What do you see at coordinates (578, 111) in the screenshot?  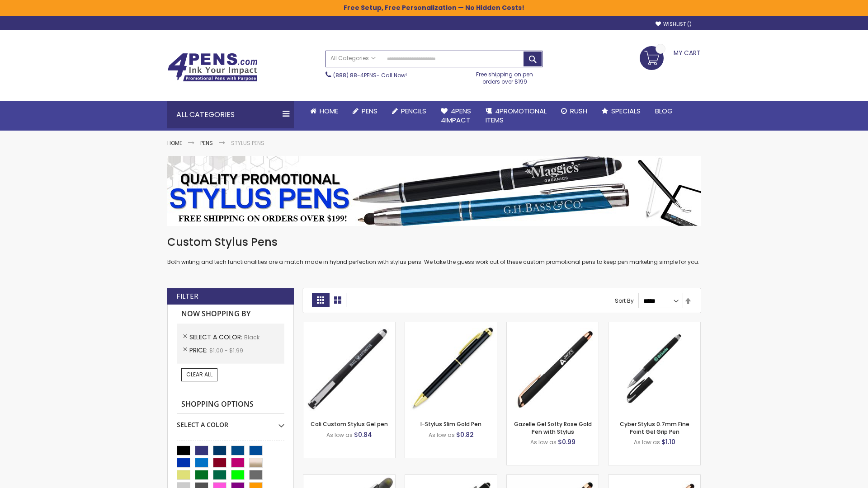 I see `span: Rush` at bounding box center [578, 111].